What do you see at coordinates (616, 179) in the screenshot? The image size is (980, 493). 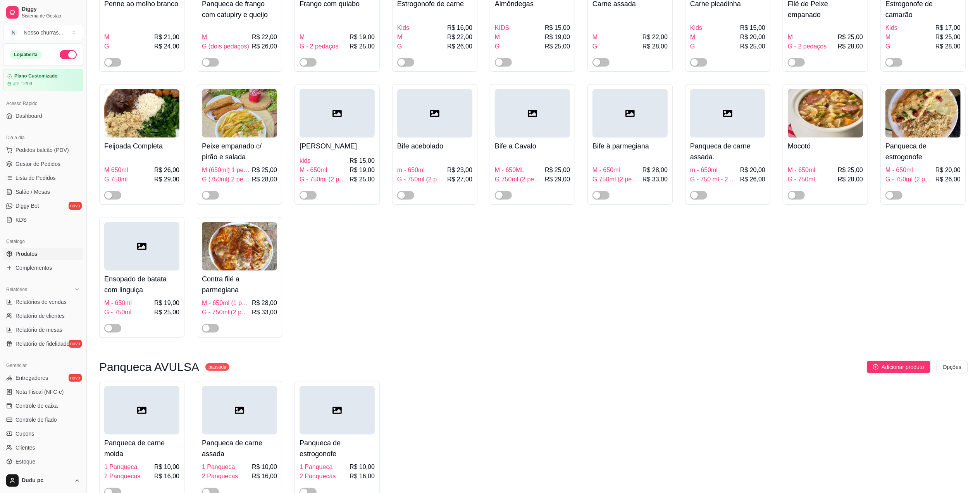 I see `span: G 750ml (2 pedaços)` at bounding box center [616, 179].